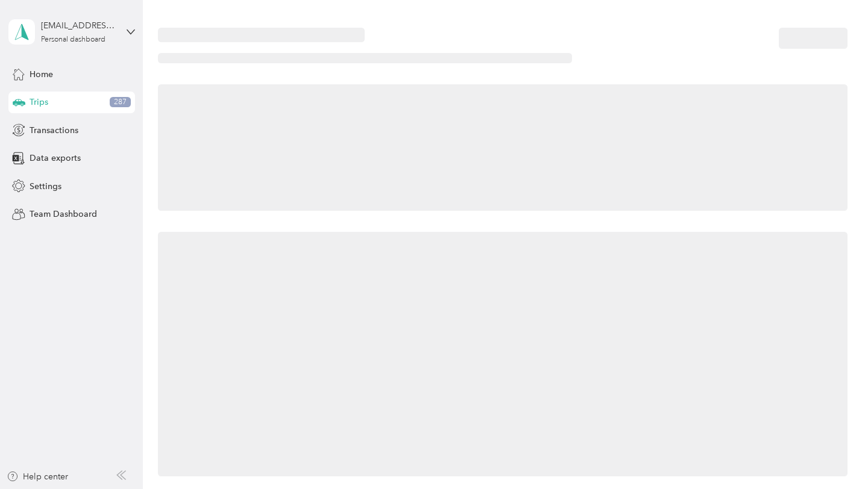  What do you see at coordinates (39, 102) in the screenshot?
I see `span: Trips` at bounding box center [39, 102].